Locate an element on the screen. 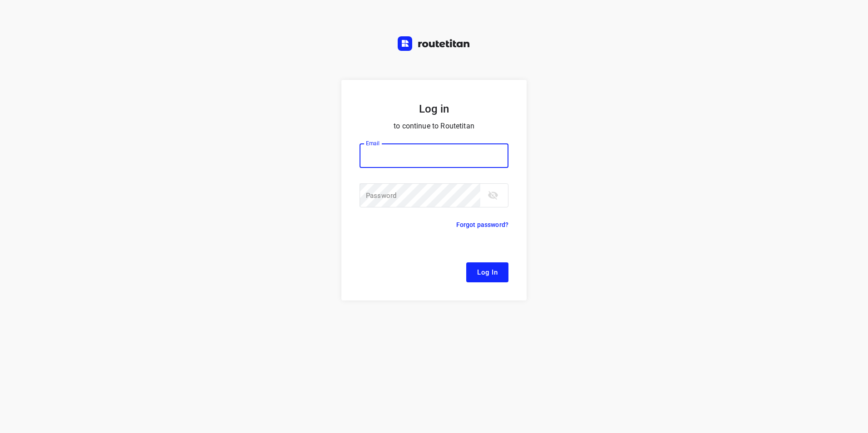 The width and height of the screenshot is (868, 433). h5: Log in is located at coordinates (434, 109).